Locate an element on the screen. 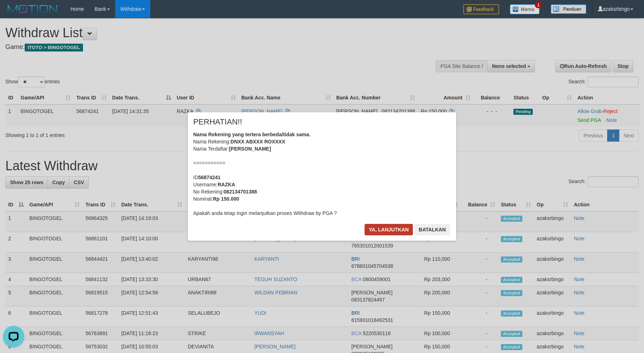 The width and height of the screenshot is (644, 353). b: DNXX ABXXX ROXXXX is located at coordinates (258, 142).